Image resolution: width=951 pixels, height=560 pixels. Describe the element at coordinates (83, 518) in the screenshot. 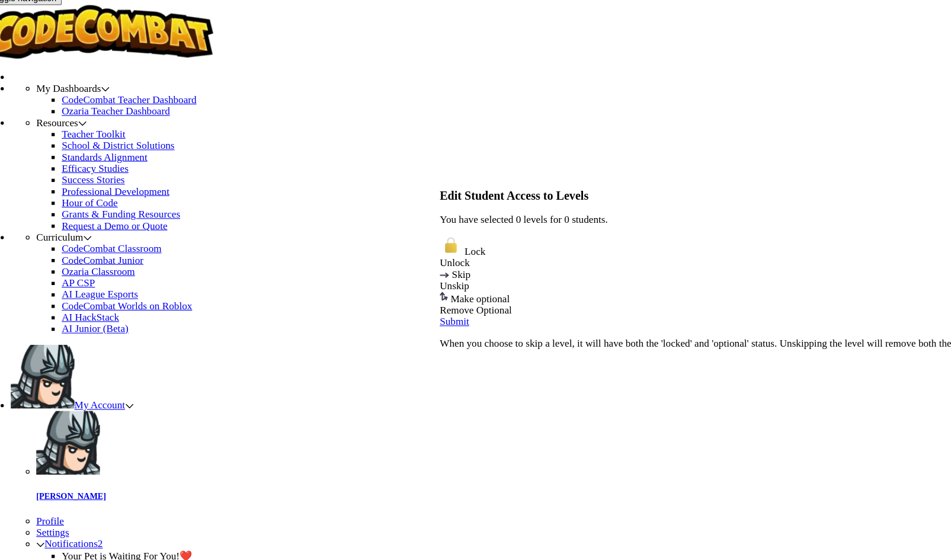

I see `a: Notifications2` at that location.